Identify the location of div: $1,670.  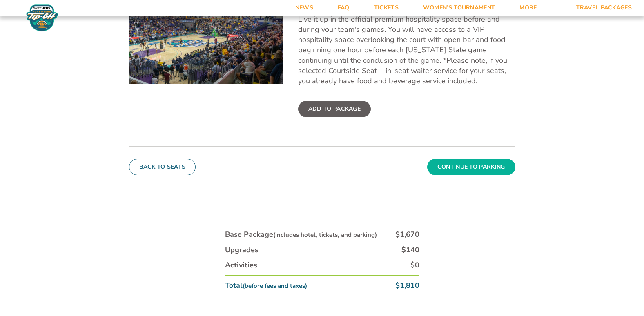
(407, 235).